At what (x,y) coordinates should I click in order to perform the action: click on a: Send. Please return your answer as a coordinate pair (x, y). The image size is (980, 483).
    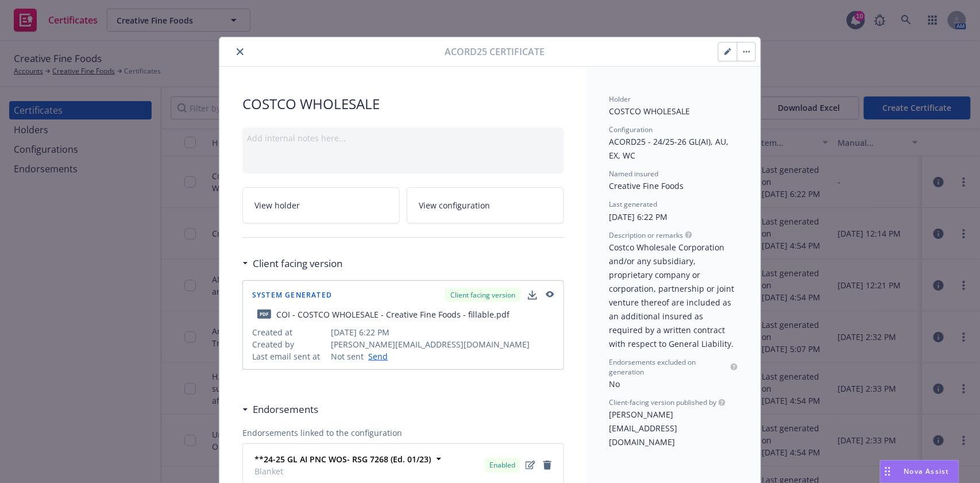
    Looking at the image, I should click on (376, 356).